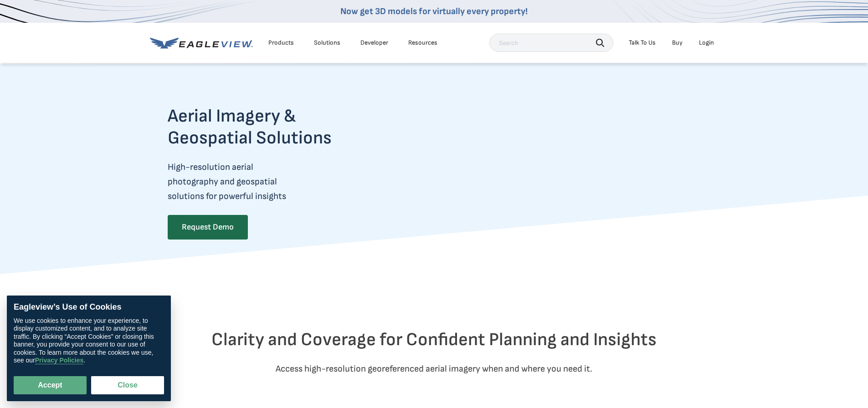 This screenshot has width=868, height=408. I want to click on p: High-resolution aerial photography and geospatial solutions for powerful insights, so click(267, 181).